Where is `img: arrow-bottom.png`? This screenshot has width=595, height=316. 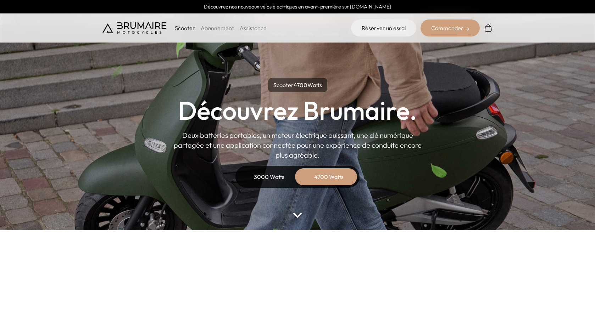
img: arrow-bottom.png is located at coordinates (298, 215).